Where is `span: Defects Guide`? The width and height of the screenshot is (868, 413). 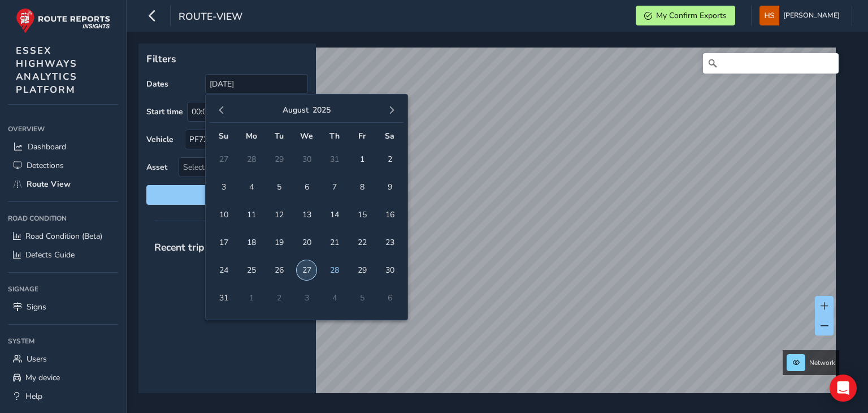 span: Defects Guide is located at coordinates (50, 254).